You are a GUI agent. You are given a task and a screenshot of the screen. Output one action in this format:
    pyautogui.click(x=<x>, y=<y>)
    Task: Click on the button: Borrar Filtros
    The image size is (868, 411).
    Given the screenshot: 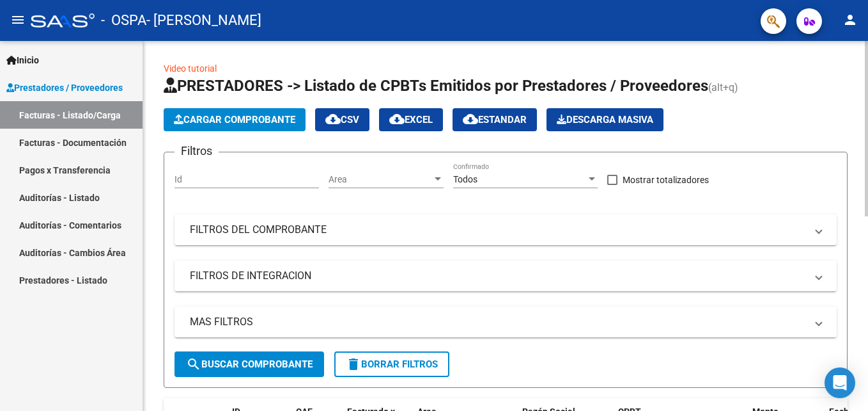 What is the action you would take?
    pyautogui.click(x=392, y=364)
    